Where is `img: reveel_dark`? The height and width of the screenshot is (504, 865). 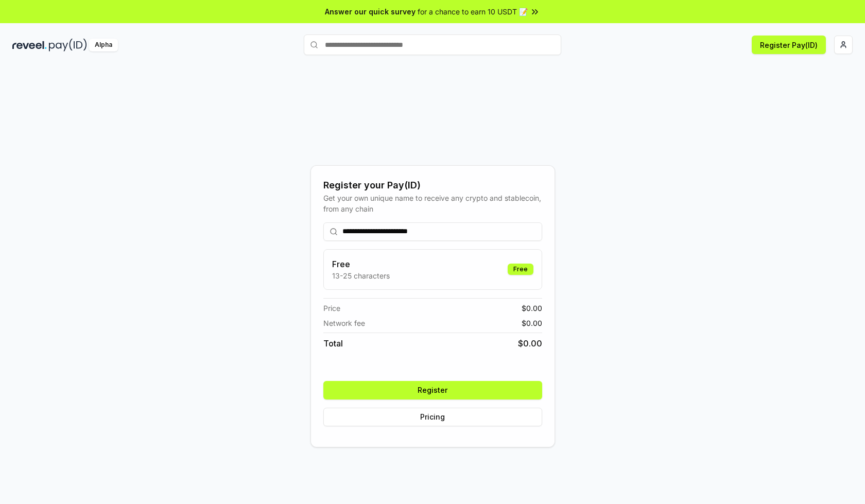 img: reveel_dark is located at coordinates (29, 45).